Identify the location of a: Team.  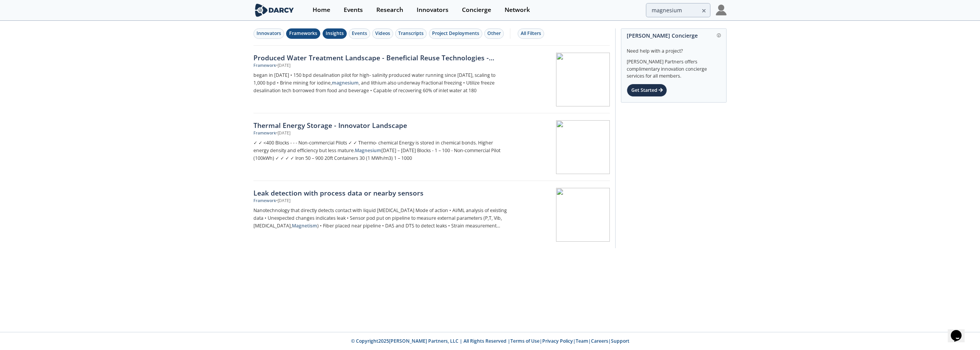
(582, 340).